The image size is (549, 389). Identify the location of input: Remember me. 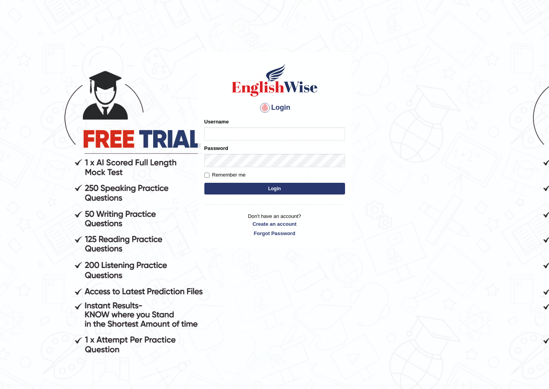
(207, 175).